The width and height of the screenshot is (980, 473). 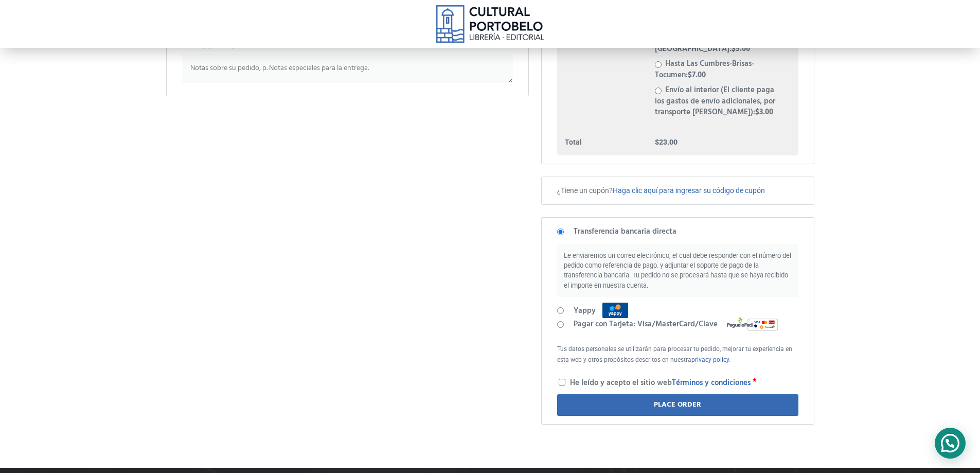 What do you see at coordinates (615, 310) in the screenshot?
I see `img: Yappy` at bounding box center [615, 310].